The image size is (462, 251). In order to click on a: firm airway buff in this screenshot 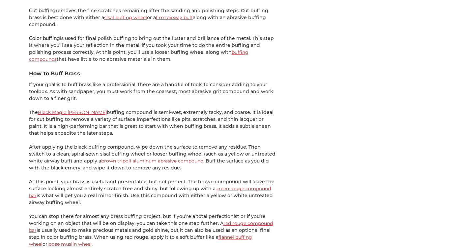, I will do `click(175, 17)`.